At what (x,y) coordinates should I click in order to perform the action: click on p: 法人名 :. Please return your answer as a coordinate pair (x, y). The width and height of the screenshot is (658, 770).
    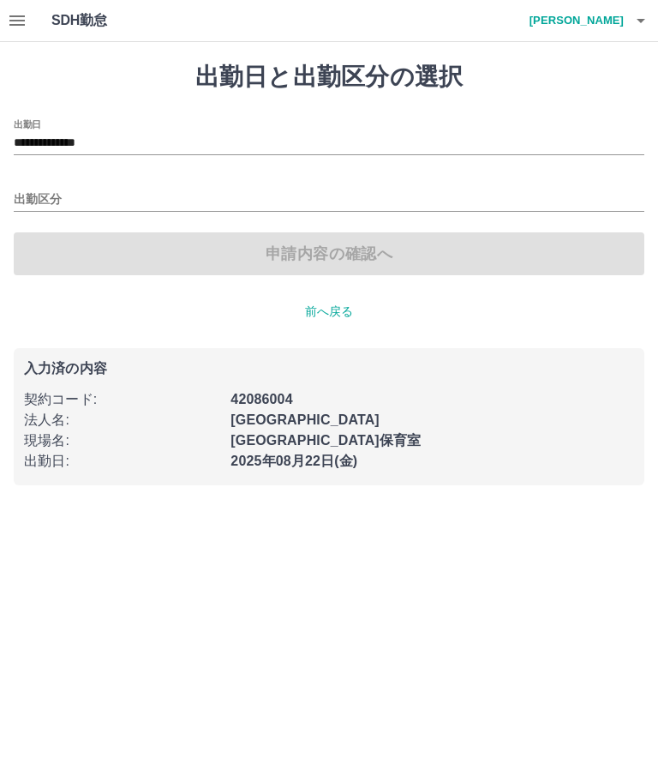
    Looking at the image, I should click on (122, 420).